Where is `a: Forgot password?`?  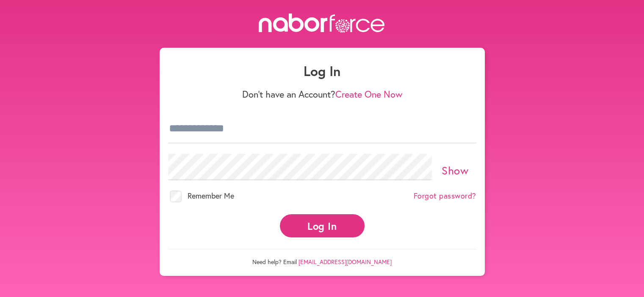
a: Forgot password? is located at coordinates (445, 196).